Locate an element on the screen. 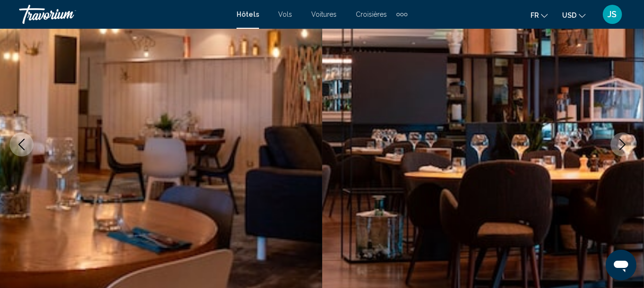 The width and height of the screenshot is (644, 288). span: Vols is located at coordinates (285, 14).